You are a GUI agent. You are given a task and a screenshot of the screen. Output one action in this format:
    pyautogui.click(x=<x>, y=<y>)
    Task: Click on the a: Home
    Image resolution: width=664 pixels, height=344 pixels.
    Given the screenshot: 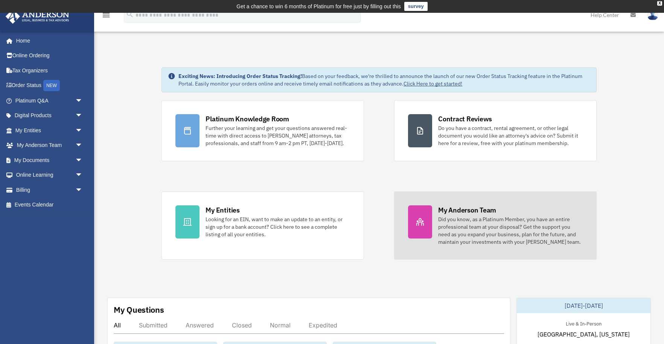 What is the action you would take?
    pyautogui.click(x=48, y=41)
    